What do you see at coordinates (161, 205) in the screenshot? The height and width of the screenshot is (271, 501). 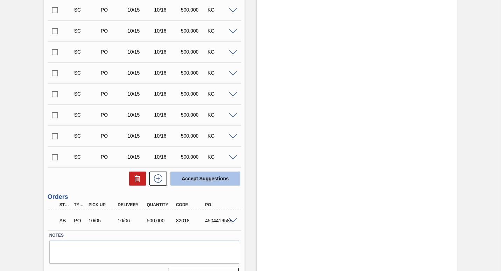 I see `div: Quantity` at bounding box center [161, 205].